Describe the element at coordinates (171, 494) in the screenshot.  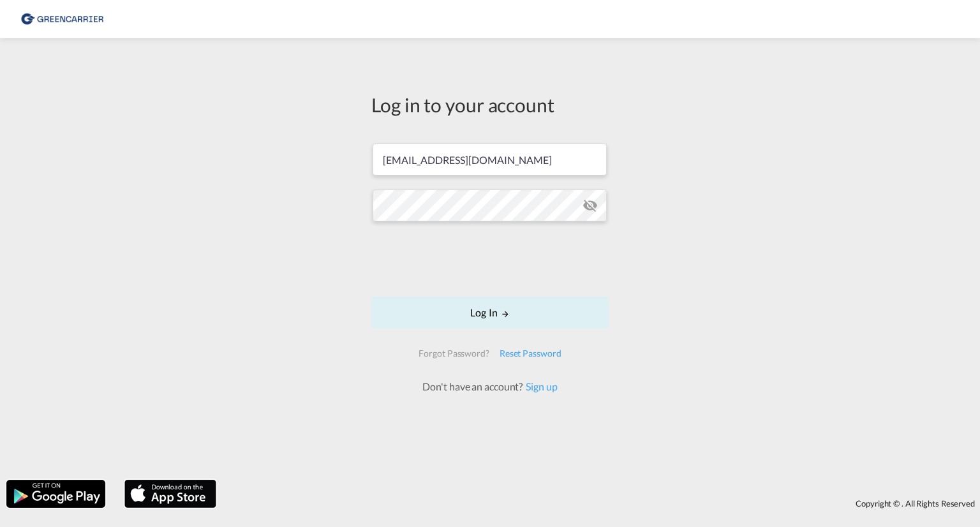
I see `img: apple.png` at that location.